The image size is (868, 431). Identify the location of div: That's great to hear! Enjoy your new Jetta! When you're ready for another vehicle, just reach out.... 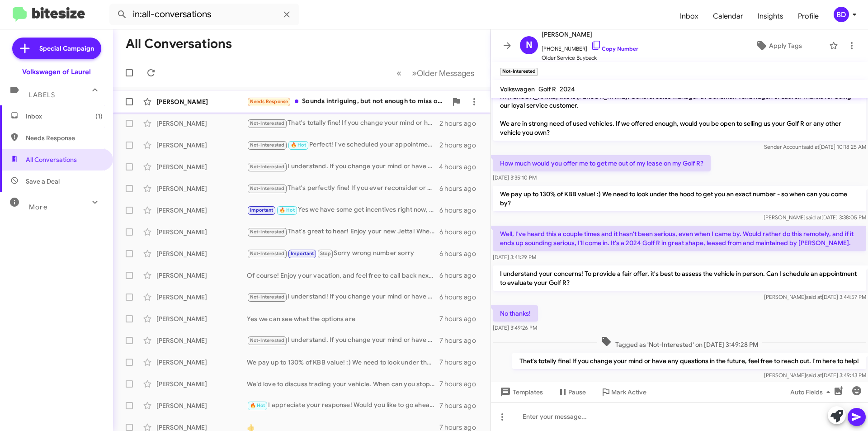
(344, 231).